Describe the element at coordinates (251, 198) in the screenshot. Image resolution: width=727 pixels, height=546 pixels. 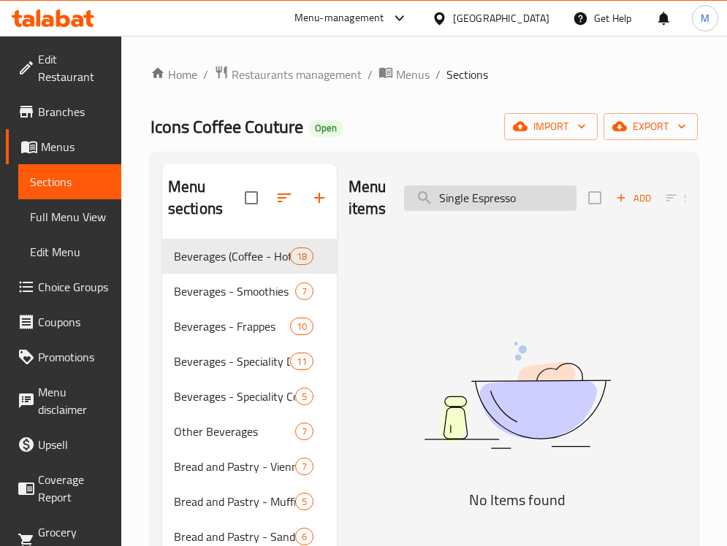
I see `span: Select all sections` at that location.